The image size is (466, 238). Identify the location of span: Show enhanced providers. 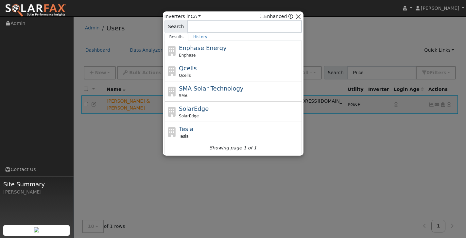
(277, 16).